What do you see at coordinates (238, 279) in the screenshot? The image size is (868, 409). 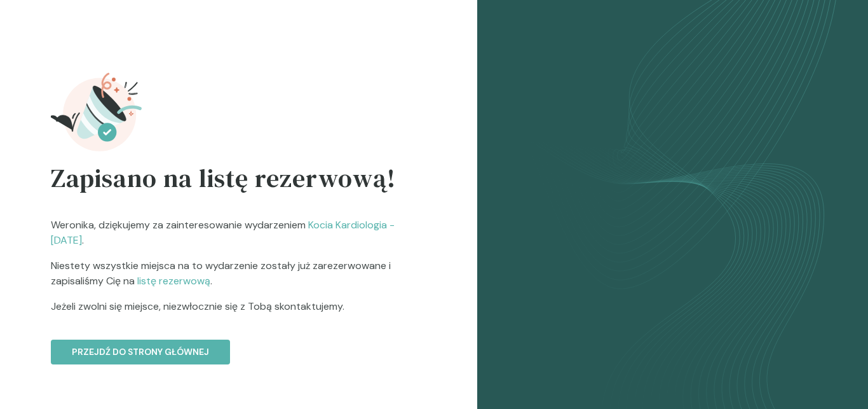 I see `span: Niestety wszystkie miejsca na to wydarzenie zostały już zarezerwowane i zapisaliśmy Cię na .` at bounding box center [238, 279].